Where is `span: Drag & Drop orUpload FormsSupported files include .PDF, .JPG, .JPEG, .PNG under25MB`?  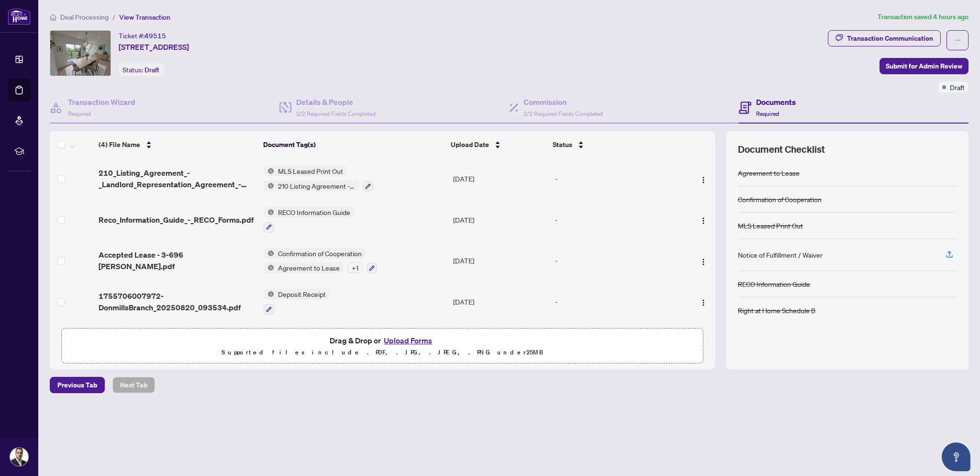 span: Drag & Drop orUpload FormsSupported files include .PDF, .JPG, .JPEG, .PNG under25MB is located at coordinates (382, 346).